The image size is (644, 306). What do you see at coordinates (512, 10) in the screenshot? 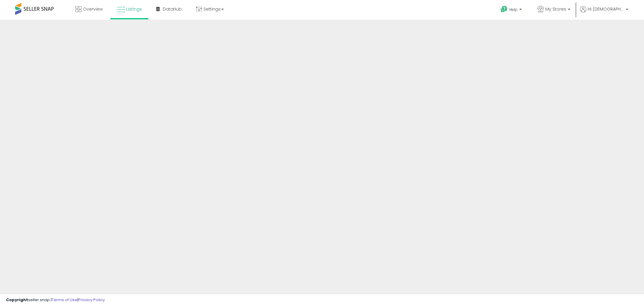
I see `a: Help` at bounding box center [512, 10].